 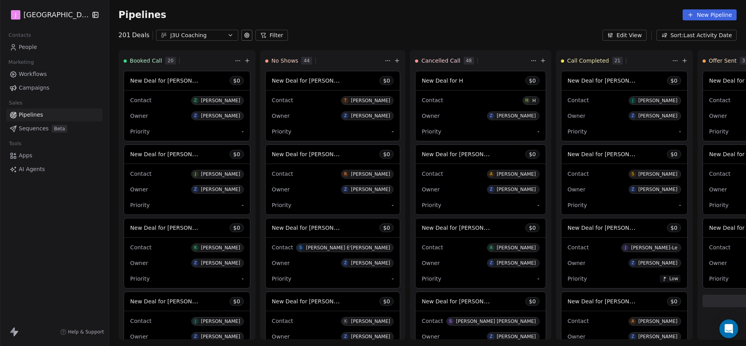 What do you see at coordinates (469, 61) in the screenshot?
I see `span: 48` at bounding box center [469, 61].